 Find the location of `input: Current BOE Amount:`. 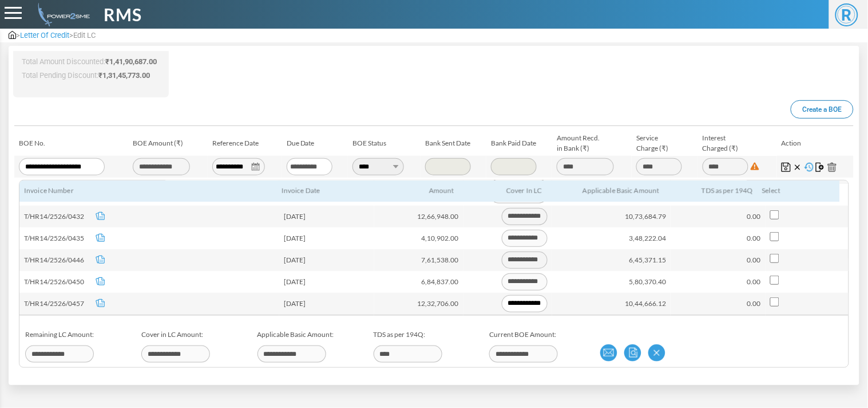

input: Current BOE Amount: is located at coordinates (523, 354).